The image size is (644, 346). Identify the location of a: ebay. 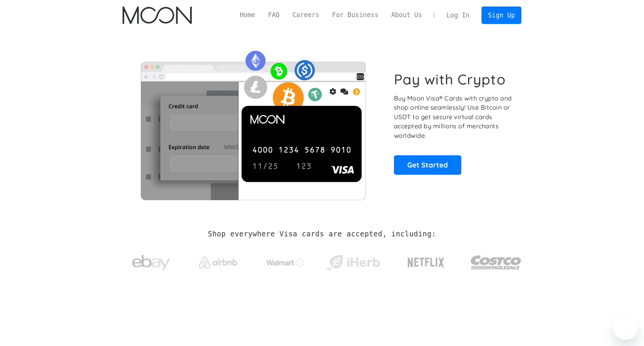
(150, 261).